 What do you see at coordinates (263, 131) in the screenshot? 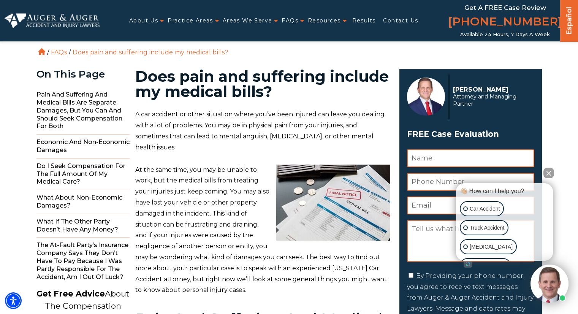
I see `p: A car accident or other situation where you’ve been injured can leave you dealing with a lot of p...` at bounding box center [263, 131].